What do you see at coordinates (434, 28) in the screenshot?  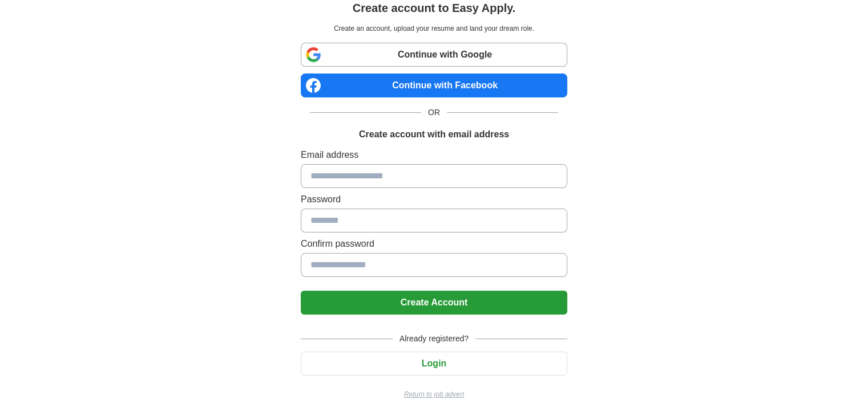 I see `p: Create an account, upload your resume and land your dream role.` at bounding box center [434, 28].